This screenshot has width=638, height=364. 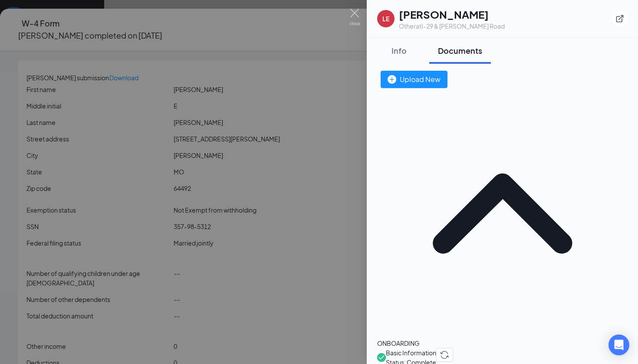 What do you see at coordinates (619, 344) in the screenshot?
I see `div: Open Intercom Messenger` at bounding box center [619, 344].